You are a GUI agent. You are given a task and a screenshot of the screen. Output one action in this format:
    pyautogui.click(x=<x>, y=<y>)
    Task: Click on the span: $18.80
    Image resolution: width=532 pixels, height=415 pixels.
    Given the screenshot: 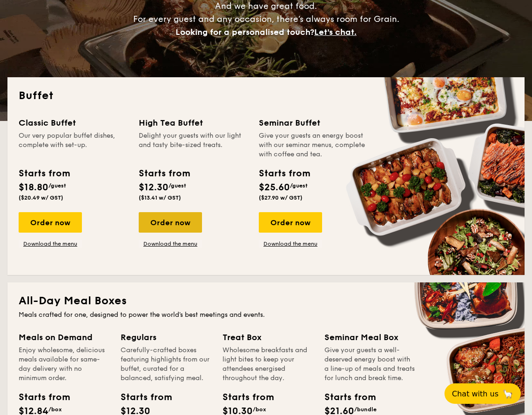 What is the action you would take?
    pyautogui.click(x=34, y=187)
    